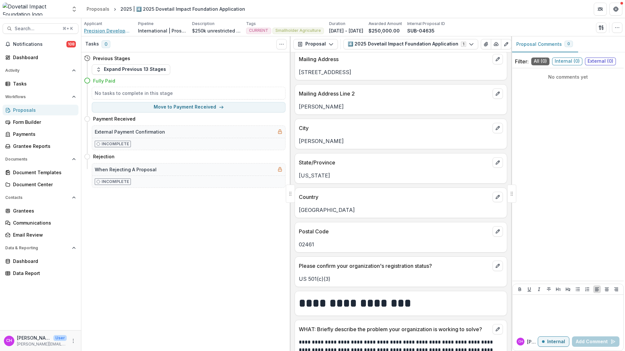 This screenshot has width=625, height=351. I want to click on p: 02461, so click(401, 245).